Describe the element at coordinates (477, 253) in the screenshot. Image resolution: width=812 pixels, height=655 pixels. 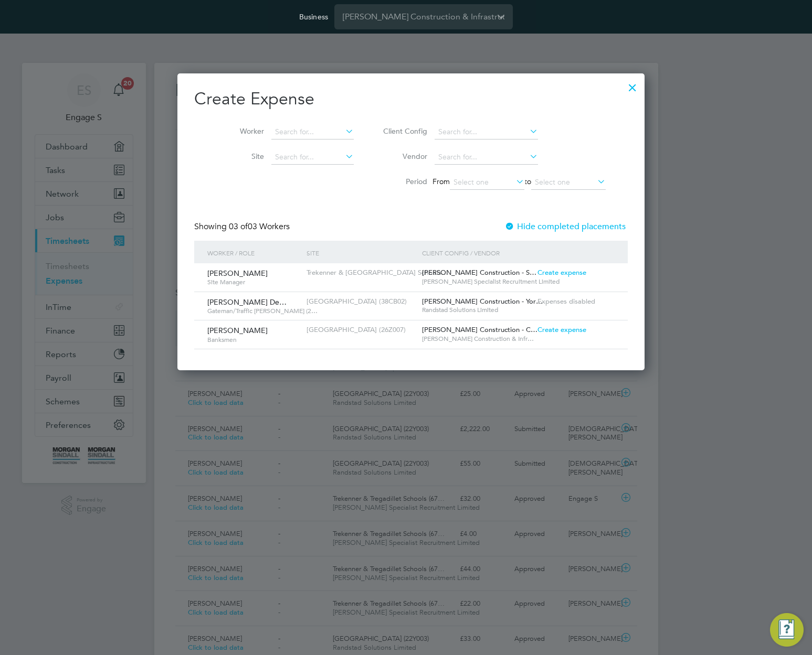
I see `div: Client Config / Vendor` at that location.